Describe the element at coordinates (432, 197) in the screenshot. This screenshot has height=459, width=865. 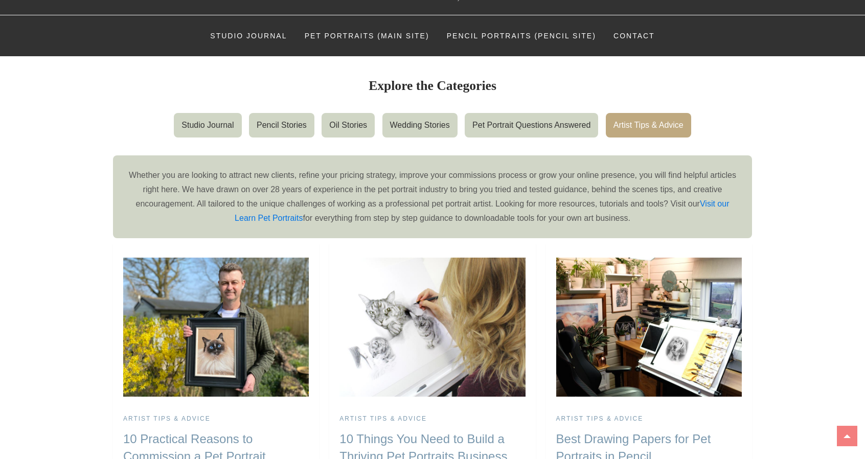
I see `p: Whether you are looking to attract new clients, refine your pricing strategy, improve your commis...` at that location.